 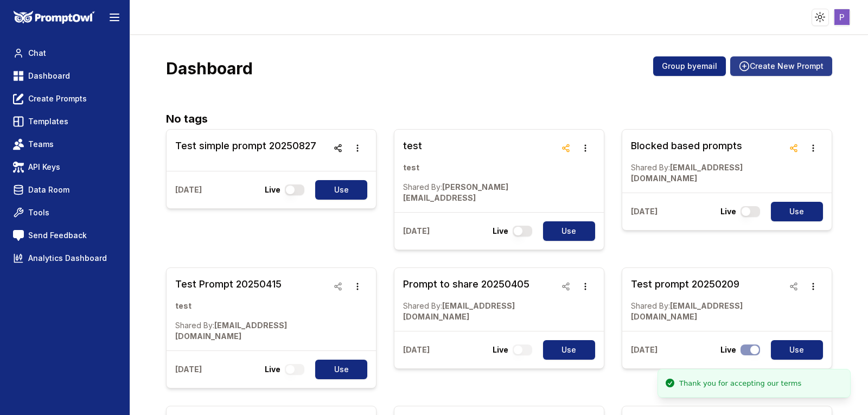 What do you see at coordinates (480, 146) in the screenshot?
I see `h3: test` at bounding box center [480, 146].